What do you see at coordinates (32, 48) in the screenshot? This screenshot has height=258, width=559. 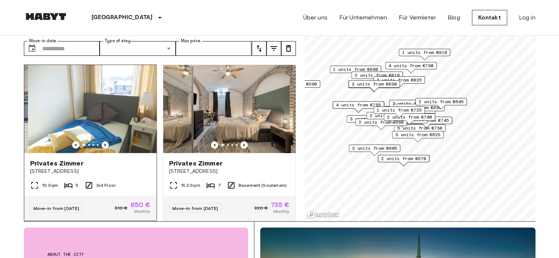 I see `button: Choose date` at bounding box center [32, 48].